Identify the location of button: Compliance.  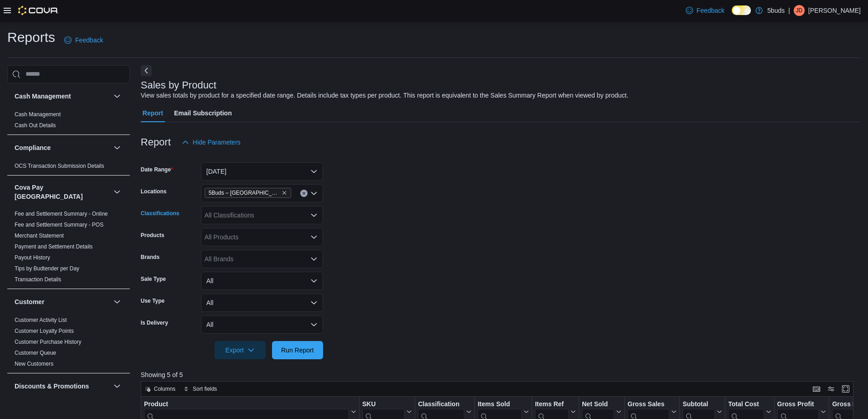
(117, 148).